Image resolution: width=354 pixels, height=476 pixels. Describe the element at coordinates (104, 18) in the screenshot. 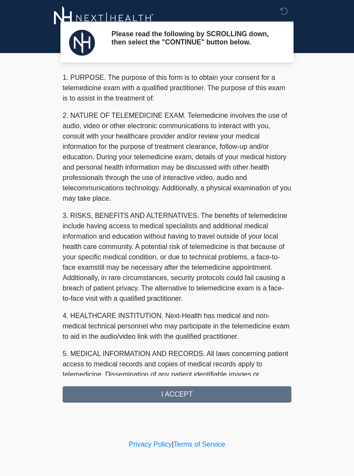

I see `img: Next-Health Logo` at that location.